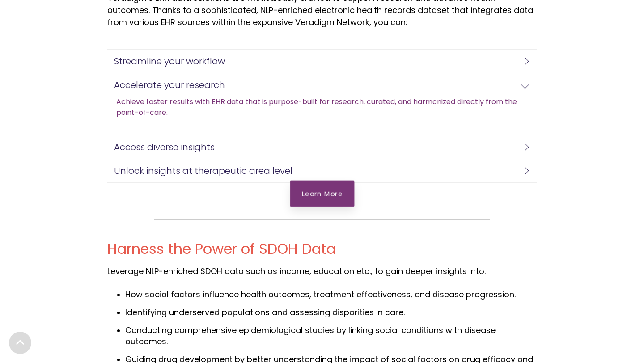 Image resolution: width=644 pixels, height=363 pixels. What do you see at coordinates (322, 147) in the screenshot?
I see `a: Access diverse insights` at bounding box center [322, 147].